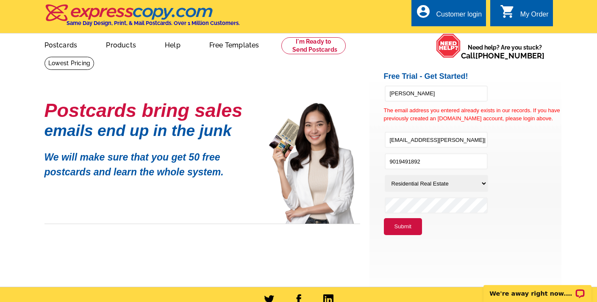 The width and height of the screenshot is (597, 302). Describe the element at coordinates (234, 44) in the screenshot. I see `a: Free Templates` at that location.